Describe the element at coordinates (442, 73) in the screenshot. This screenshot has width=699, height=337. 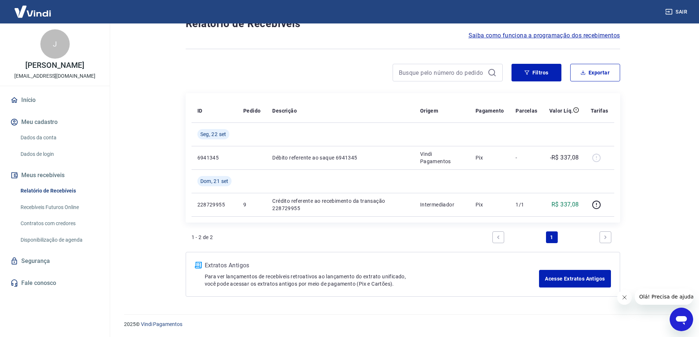
I see `input: Busque pelo número do pedido` at that location.